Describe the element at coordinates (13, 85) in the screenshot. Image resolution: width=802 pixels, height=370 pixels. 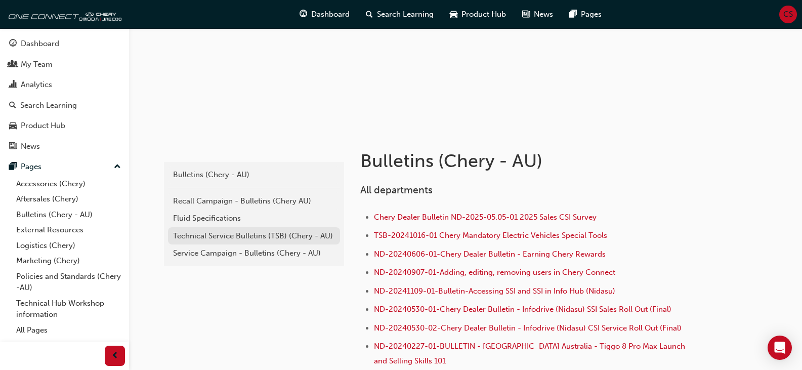
I see `span: chart-icon` at that location.